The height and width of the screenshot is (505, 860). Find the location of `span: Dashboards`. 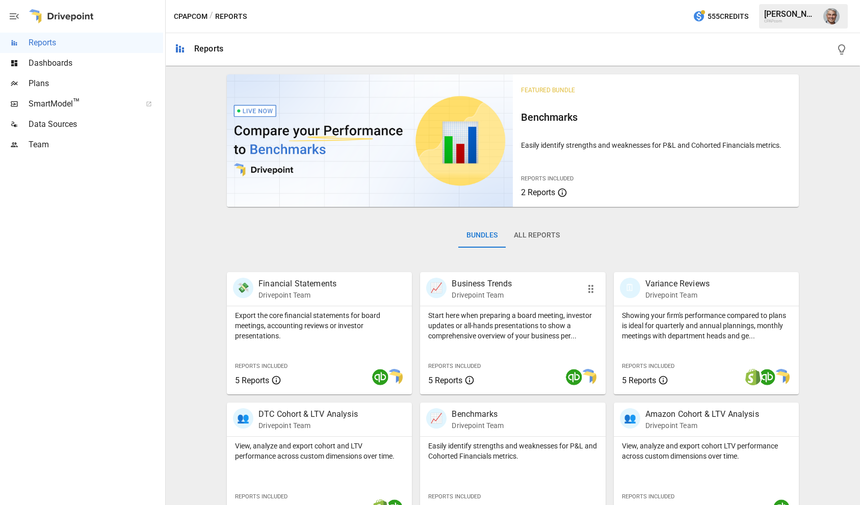

span: Dashboards is located at coordinates (96, 63).